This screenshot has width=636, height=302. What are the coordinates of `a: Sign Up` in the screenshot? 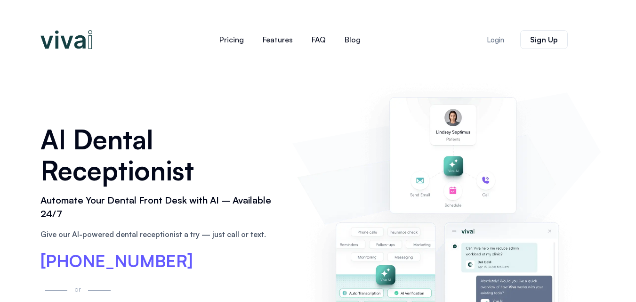 It's located at (544, 40).